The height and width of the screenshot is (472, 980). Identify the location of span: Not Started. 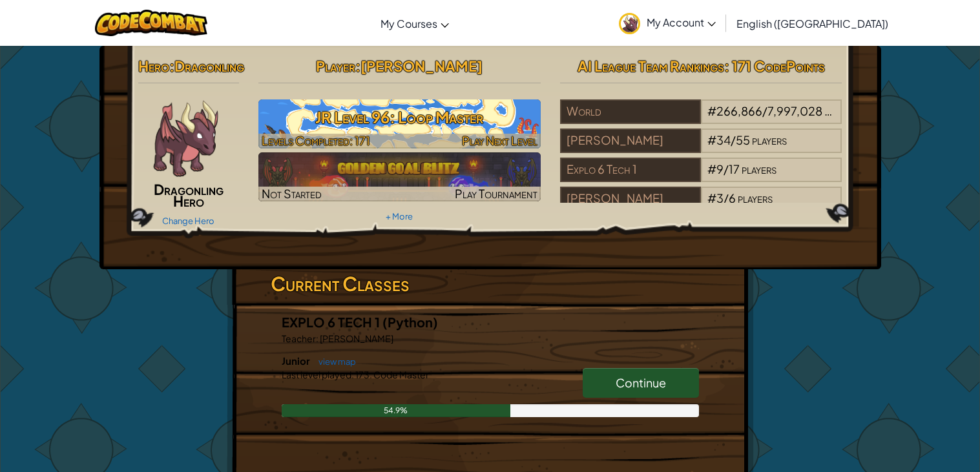
(291, 193).